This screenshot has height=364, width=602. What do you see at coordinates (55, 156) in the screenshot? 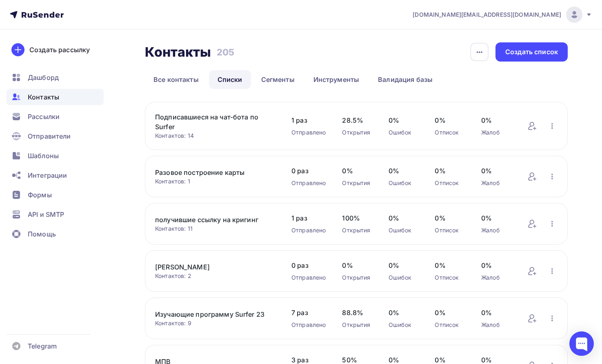
I see `a: Шаблоны` at bounding box center [55, 156].